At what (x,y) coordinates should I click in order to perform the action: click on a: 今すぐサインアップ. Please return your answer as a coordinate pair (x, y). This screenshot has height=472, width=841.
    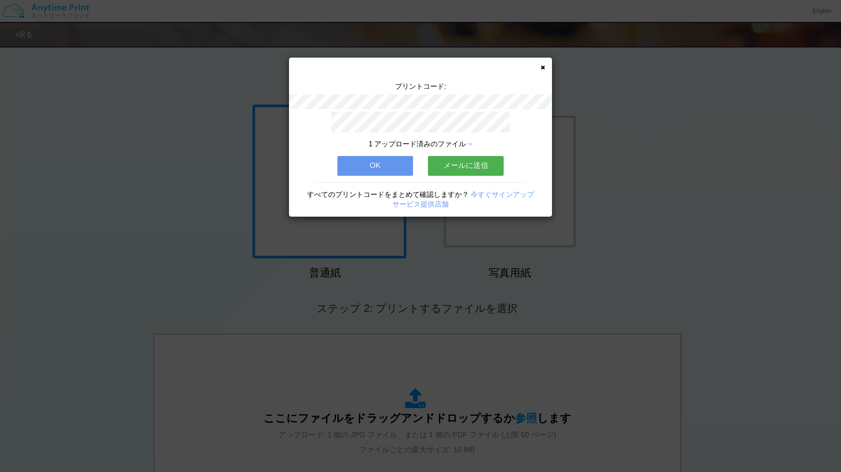
    Looking at the image, I should click on (502, 194).